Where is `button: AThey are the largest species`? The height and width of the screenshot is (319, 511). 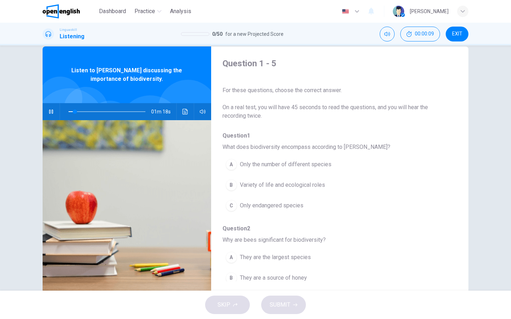 button: AThey are the largest species is located at coordinates (321, 257).